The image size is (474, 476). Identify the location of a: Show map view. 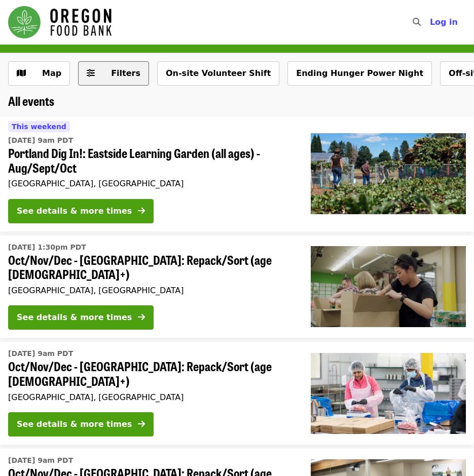
(39, 74).